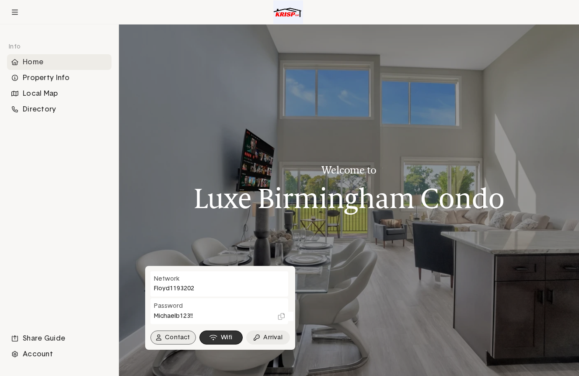  Describe the element at coordinates (221, 338) in the screenshot. I see `button: Wifi` at that location.